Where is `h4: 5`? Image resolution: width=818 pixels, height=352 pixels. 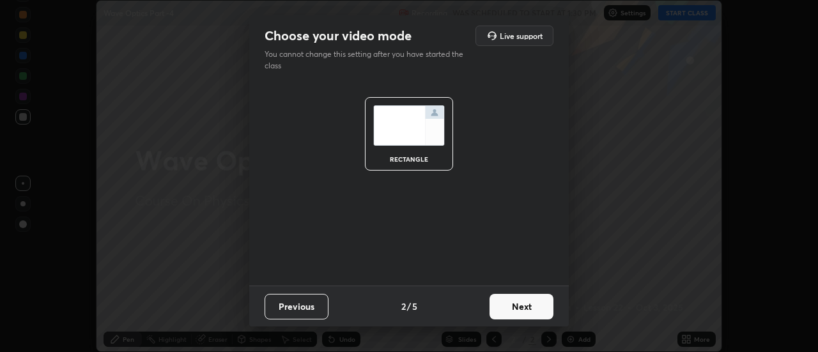
h4: 5 is located at coordinates (415, 306).